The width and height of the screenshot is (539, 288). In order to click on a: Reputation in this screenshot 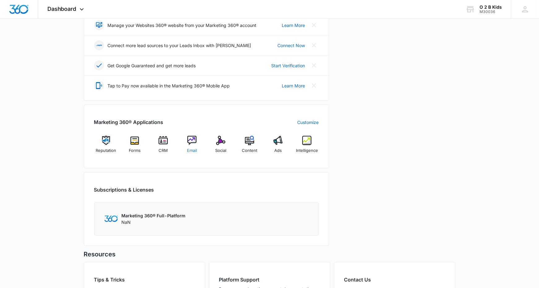, I will do `click(106, 147)`.